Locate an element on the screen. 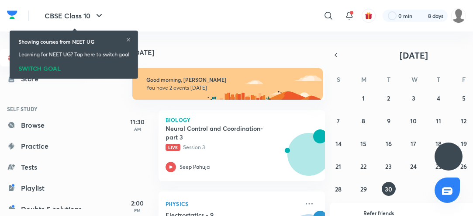  abbr: September 25, 2025 is located at coordinates (438, 166).